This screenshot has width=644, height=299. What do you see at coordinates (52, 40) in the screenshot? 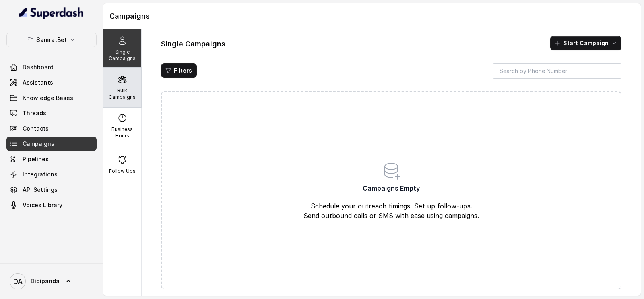
I see `button: SamratBet` at bounding box center [52, 40].